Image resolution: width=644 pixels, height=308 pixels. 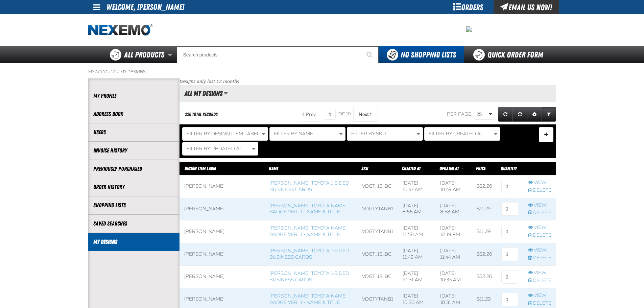 I want to click on input: Search, so click(x=278, y=55).